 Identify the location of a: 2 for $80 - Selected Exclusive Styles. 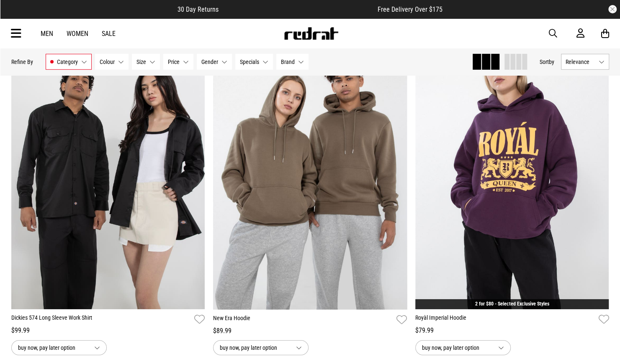
(512, 304).